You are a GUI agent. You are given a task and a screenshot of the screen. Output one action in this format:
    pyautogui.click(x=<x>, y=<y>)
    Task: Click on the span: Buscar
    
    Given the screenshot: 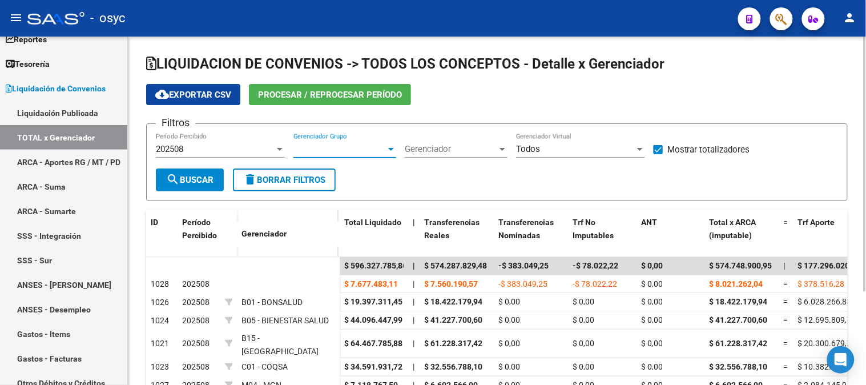 What is the action you would take?
    pyautogui.click(x=190, y=180)
    